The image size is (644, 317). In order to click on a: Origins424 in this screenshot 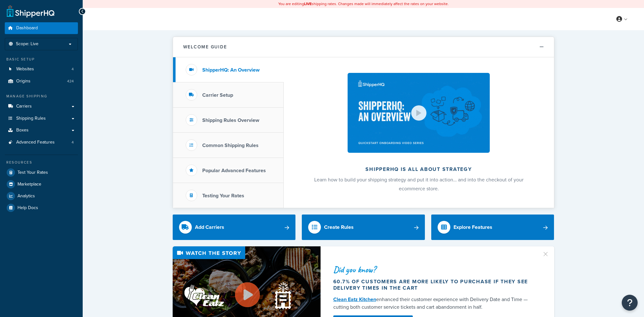, I will do `click(41, 81)`.